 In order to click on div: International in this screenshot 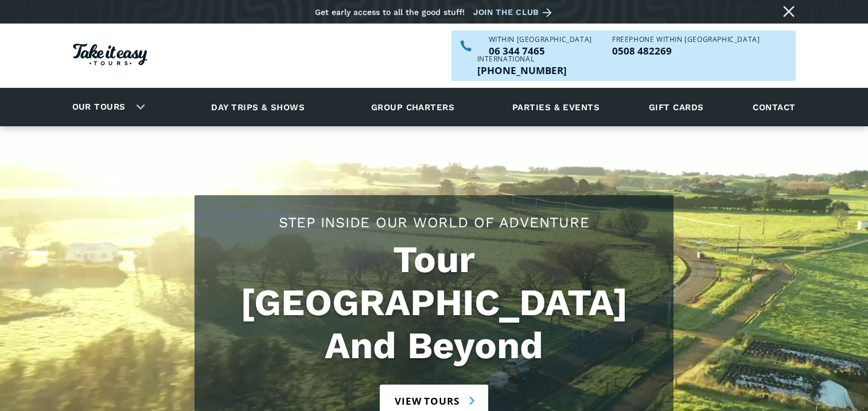, I will do `click(522, 59)`.